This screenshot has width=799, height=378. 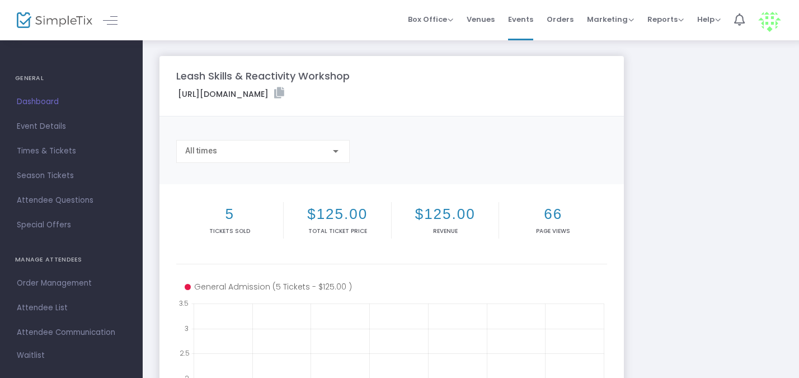 What do you see at coordinates (71, 151) in the screenshot?
I see `span: Times & Tickets` at bounding box center [71, 151].